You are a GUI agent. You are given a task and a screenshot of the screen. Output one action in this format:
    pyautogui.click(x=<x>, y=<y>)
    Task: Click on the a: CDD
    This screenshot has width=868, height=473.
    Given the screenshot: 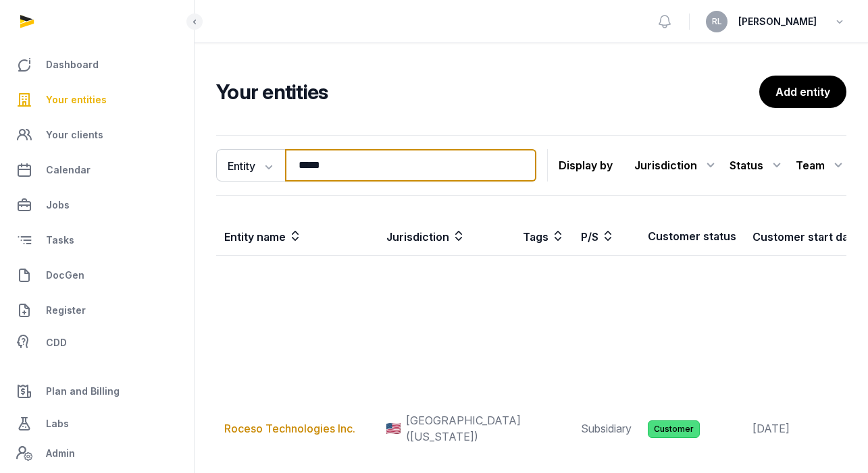 What is the action you would take?
    pyautogui.click(x=97, y=343)
    